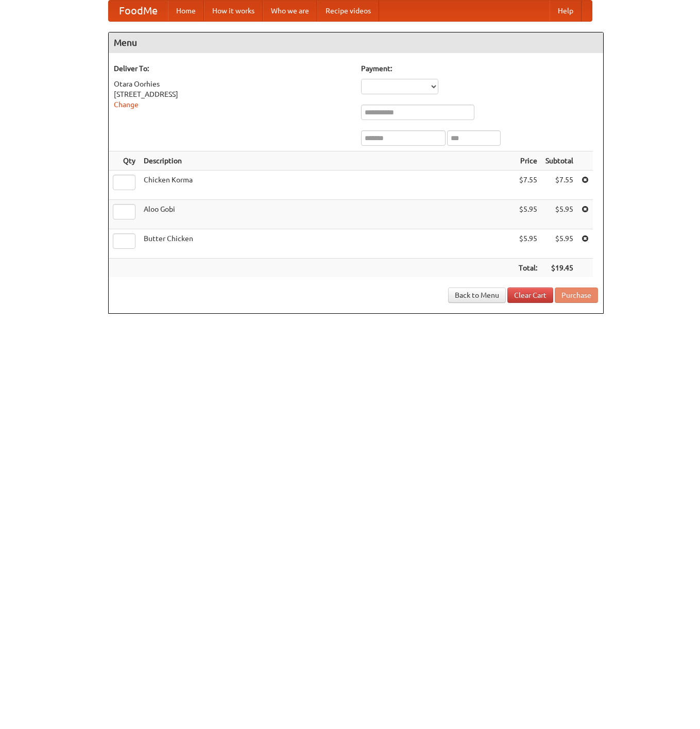 This screenshot has height=729, width=700. What do you see at coordinates (527, 161) in the screenshot?
I see `th: Price` at bounding box center [527, 161].